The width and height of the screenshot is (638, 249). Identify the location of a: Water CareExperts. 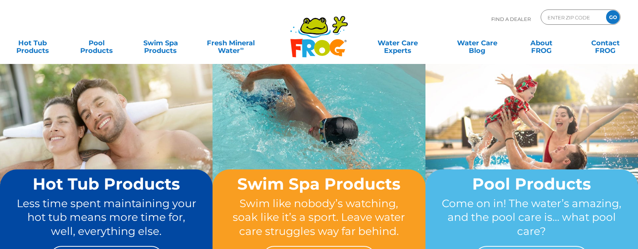
(398, 43).